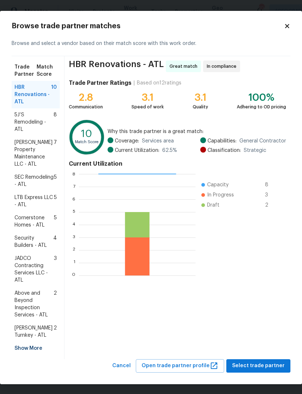 This screenshot has width=302, height=394. I want to click on span: Great match, so click(185, 66).